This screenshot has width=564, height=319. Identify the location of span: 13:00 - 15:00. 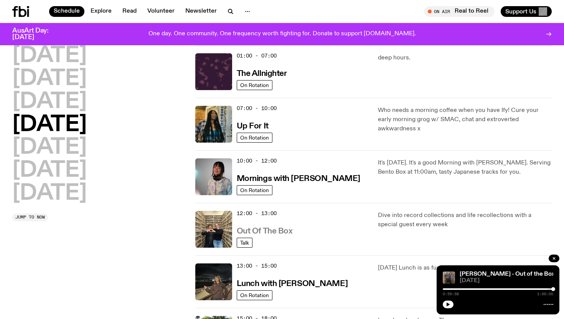
(257, 266).